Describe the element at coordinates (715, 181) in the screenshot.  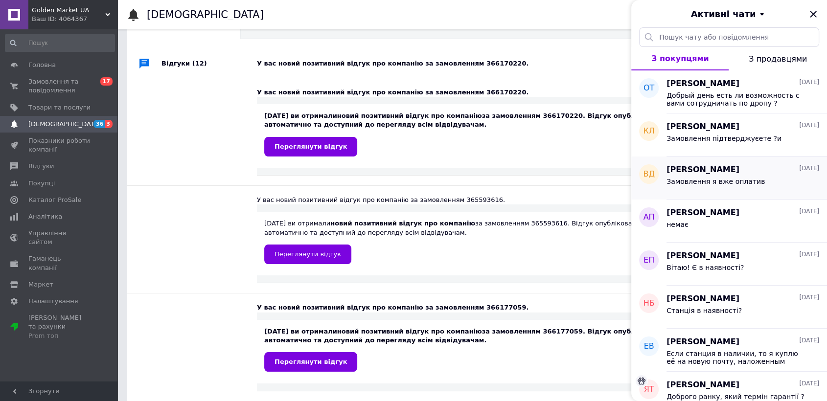
I see `span: Замовлення я вже оплатив` at that location.